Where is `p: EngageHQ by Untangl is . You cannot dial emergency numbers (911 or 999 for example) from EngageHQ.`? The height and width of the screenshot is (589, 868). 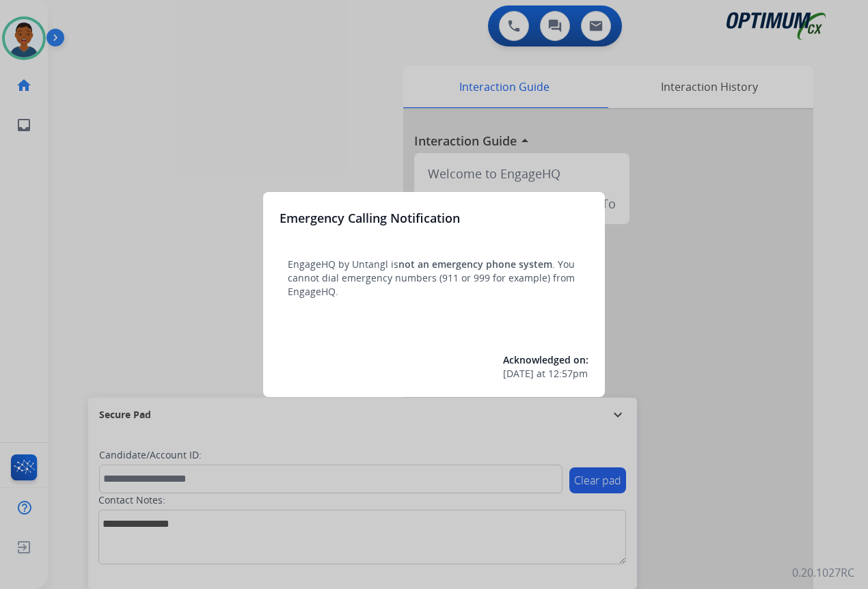
p: EngageHQ by Untangl is . You cannot dial emergency numbers (911 or 999 for example) from EngageHQ. is located at coordinates (434, 278).